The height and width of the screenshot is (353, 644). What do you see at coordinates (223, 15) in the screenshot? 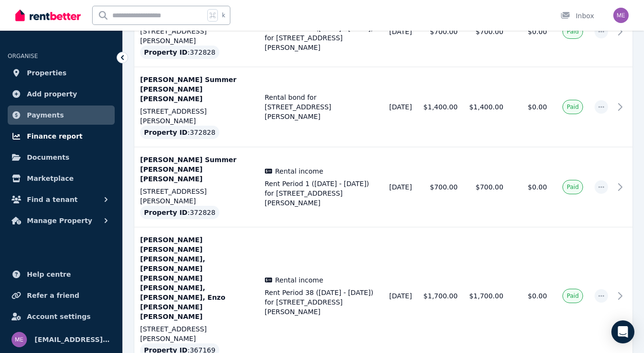
I see `span: k` at bounding box center [223, 15].